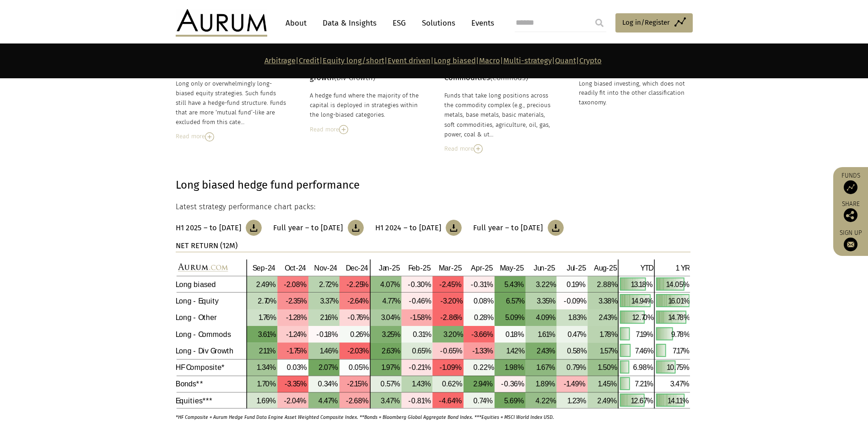 Image resolution: width=868 pixels, height=423 pixels. I want to click on p: *HF Composite = Aurum Hedge Fund Data Engine Asset Weighted Composite Index. **Bonds = Bloomberg ..., so click(420, 415).